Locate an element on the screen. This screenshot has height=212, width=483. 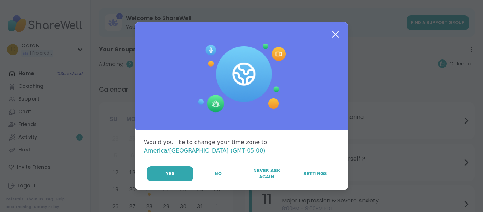
img: Session Experience is located at coordinates (242, 78).